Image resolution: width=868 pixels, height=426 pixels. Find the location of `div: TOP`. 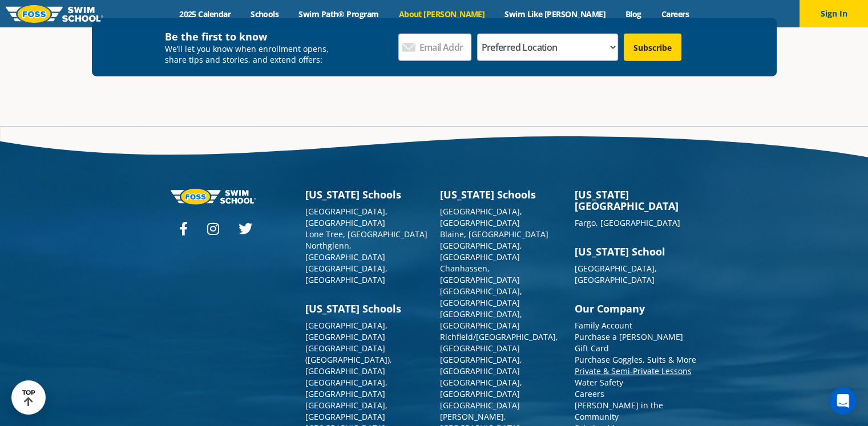

div: TOP is located at coordinates (28, 397).